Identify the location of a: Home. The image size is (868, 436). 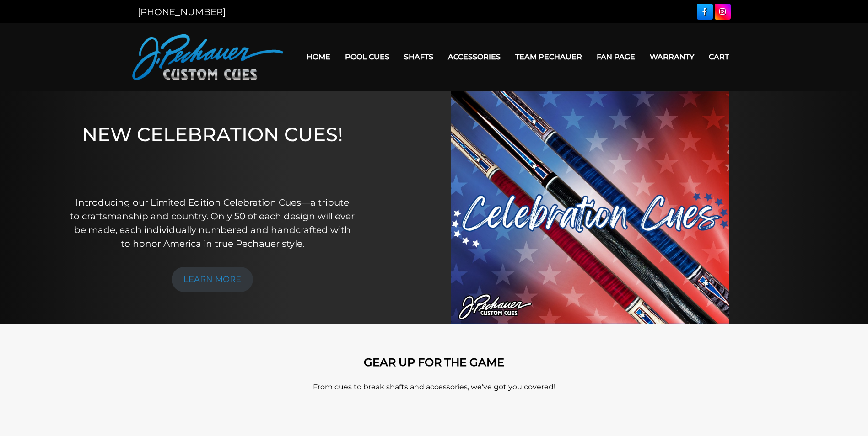
(318, 57).